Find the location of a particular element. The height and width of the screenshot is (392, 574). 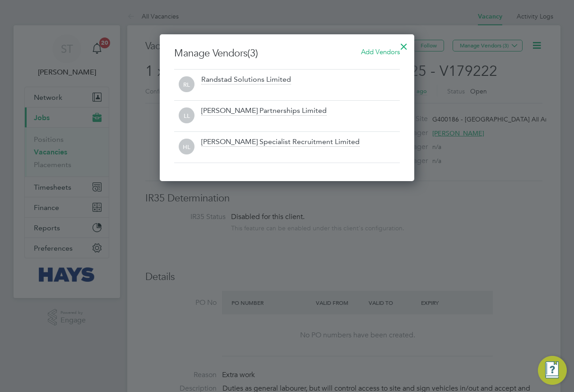

div: Randstad Solutions Limited is located at coordinates (246, 80).